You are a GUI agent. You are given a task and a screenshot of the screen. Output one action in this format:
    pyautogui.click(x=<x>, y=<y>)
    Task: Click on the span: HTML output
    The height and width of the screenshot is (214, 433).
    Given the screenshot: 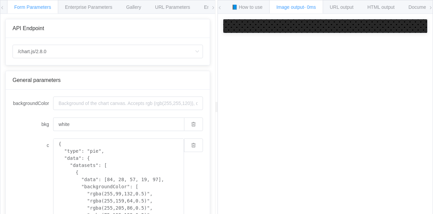 What is the action you would take?
    pyautogui.click(x=381, y=7)
    